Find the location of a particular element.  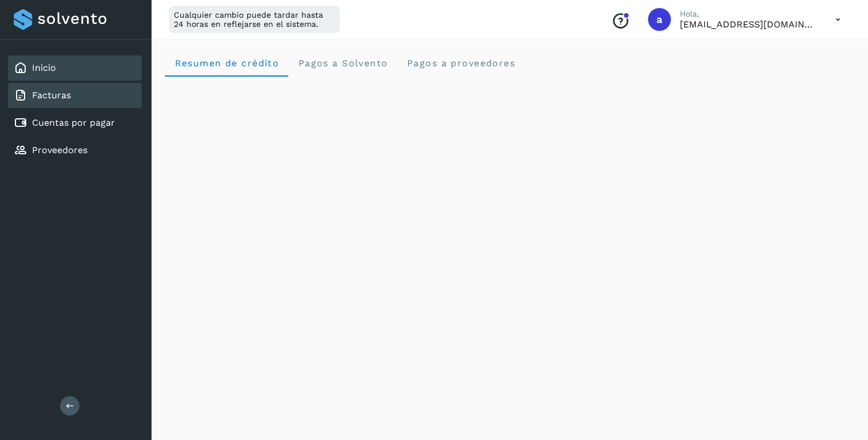

span: Resumen de crédito is located at coordinates (226, 63).